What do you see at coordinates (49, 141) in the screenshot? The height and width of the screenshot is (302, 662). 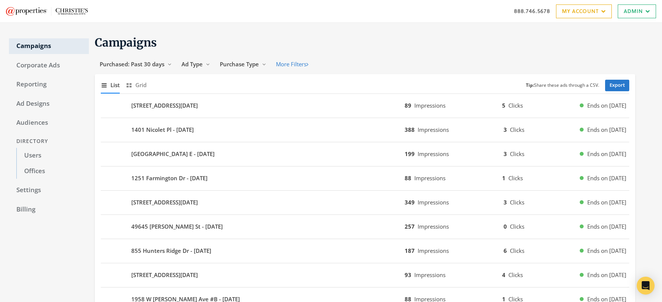 I see `div: Directory` at bounding box center [49, 141].